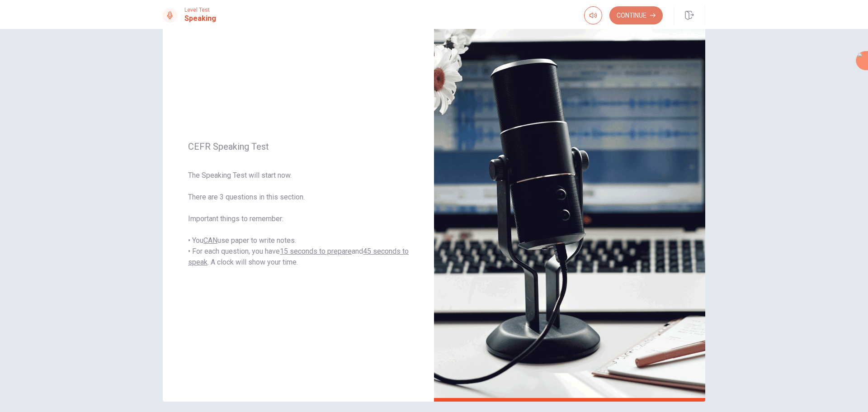  Describe the element at coordinates (201, 18) in the screenshot. I see `h1: Speaking` at that location.